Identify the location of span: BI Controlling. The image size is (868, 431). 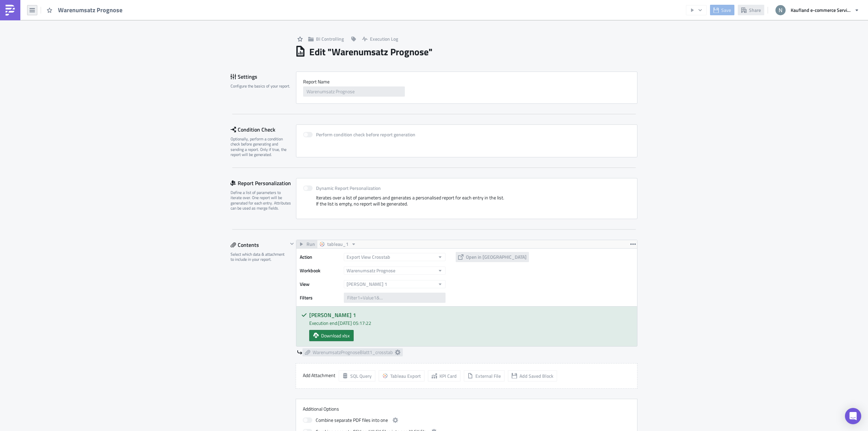
(330, 39).